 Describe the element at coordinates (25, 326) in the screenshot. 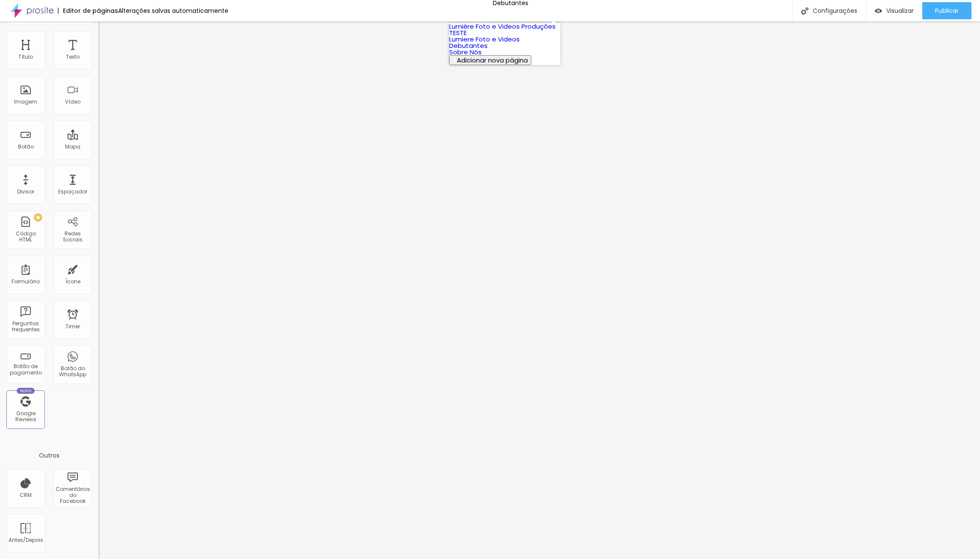

I see `div: Perguntas frequentes` at that location.